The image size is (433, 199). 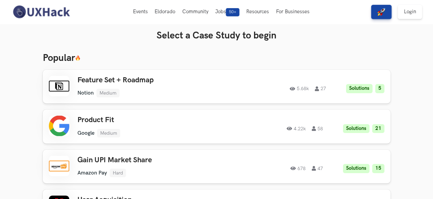 What do you see at coordinates (320, 89) in the screenshot?
I see `span: 27` at bounding box center [320, 89].